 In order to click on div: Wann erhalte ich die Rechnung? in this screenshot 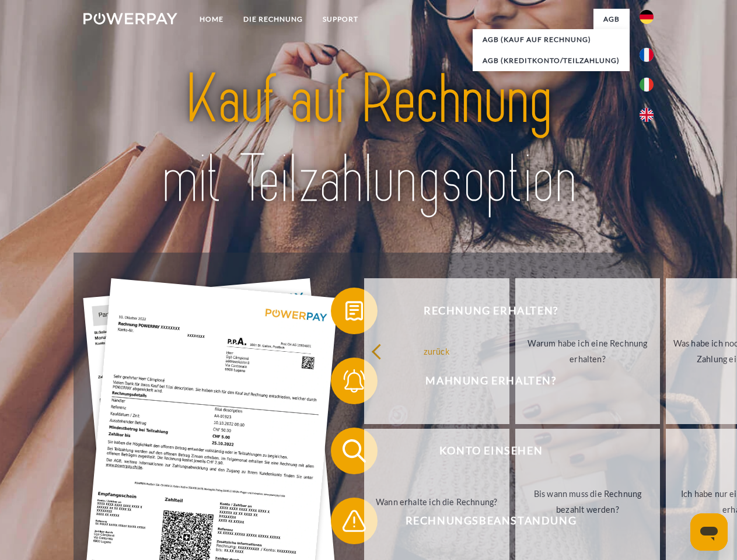, I will do `click(436, 501)`.